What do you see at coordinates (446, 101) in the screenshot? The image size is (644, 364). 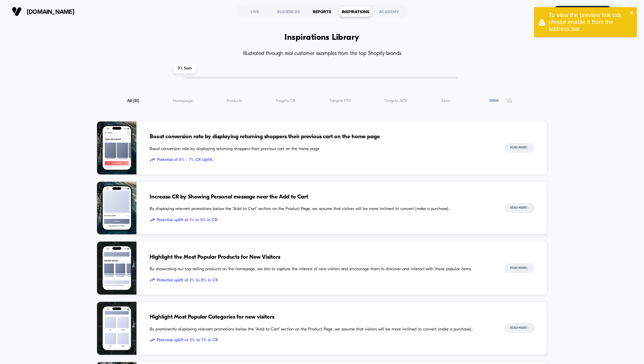 I see `span: Seen` at bounding box center [446, 101].